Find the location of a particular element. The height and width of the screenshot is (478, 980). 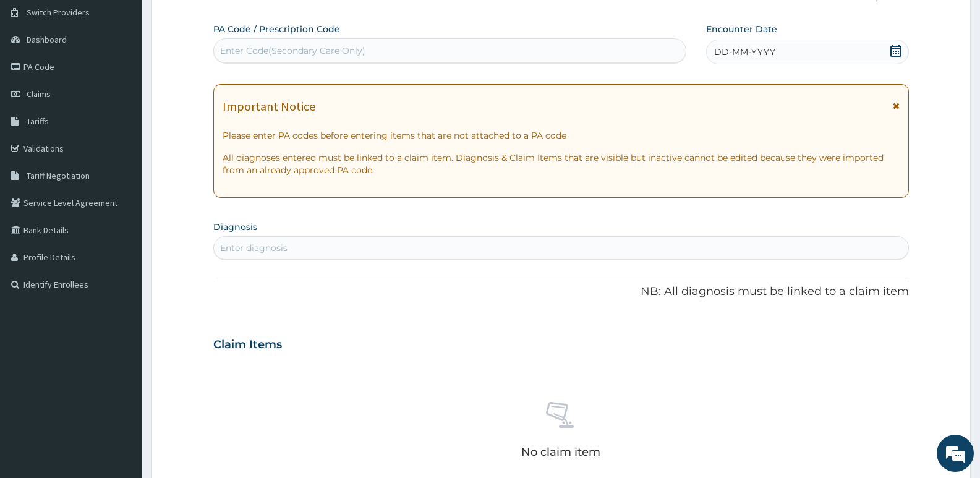

p: All diagnoses entered must be linked to a claim item. Diagnosis & Claim Items that are visible bu... is located at coordinates (561, 164).